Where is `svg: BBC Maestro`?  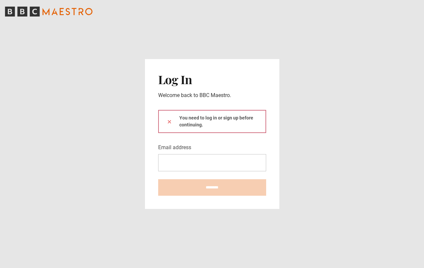 svg: BBC Maestro is located at coordinates (49, 12).